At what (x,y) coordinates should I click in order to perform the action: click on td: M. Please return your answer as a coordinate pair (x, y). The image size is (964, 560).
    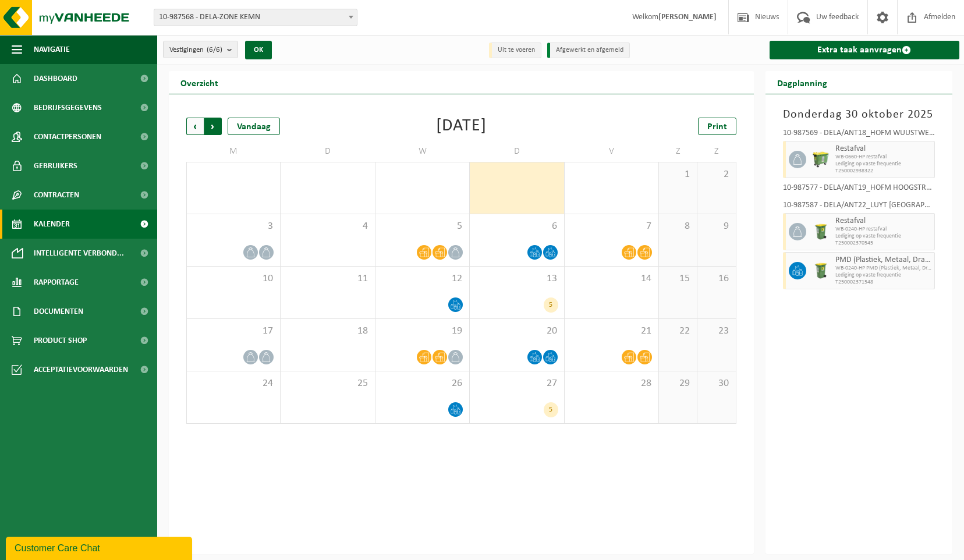
    Looking at the image, I should click on (233, 151).